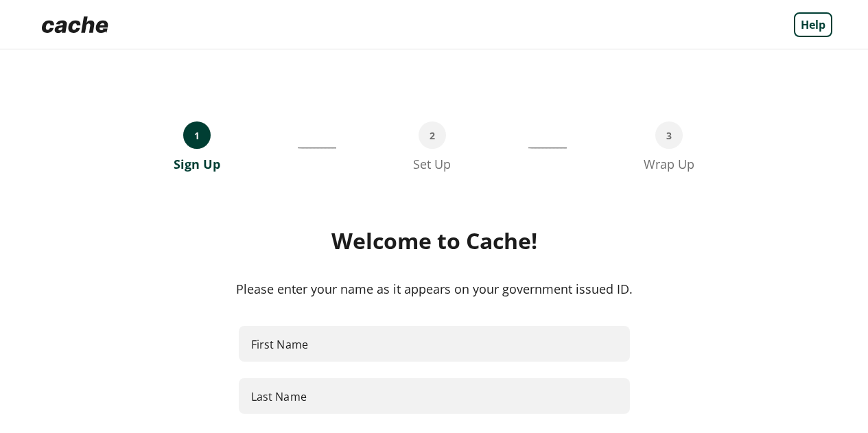  I want to click on img: Logo, so click(75, 25).